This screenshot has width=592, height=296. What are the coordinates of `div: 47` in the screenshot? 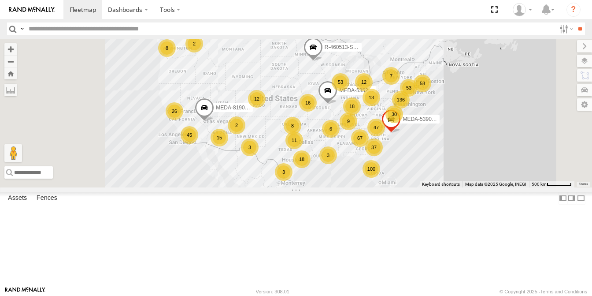 It's located at (376, 127).